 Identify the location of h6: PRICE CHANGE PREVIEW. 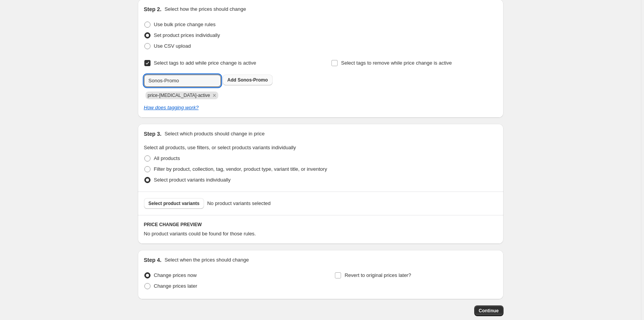
(321, 225).